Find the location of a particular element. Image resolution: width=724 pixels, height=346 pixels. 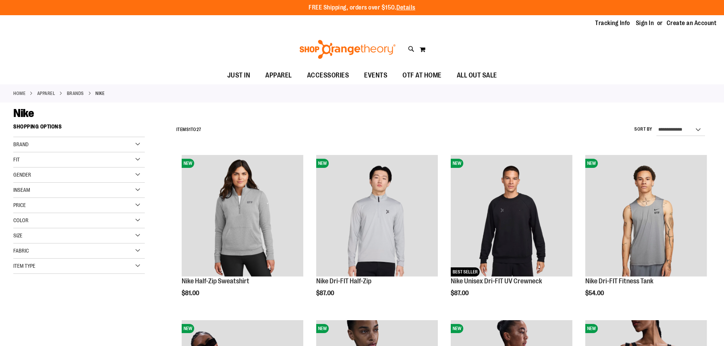

img: Nike Unisex Dri-FIT UV Crewneck is located at coordinates (511, 216).